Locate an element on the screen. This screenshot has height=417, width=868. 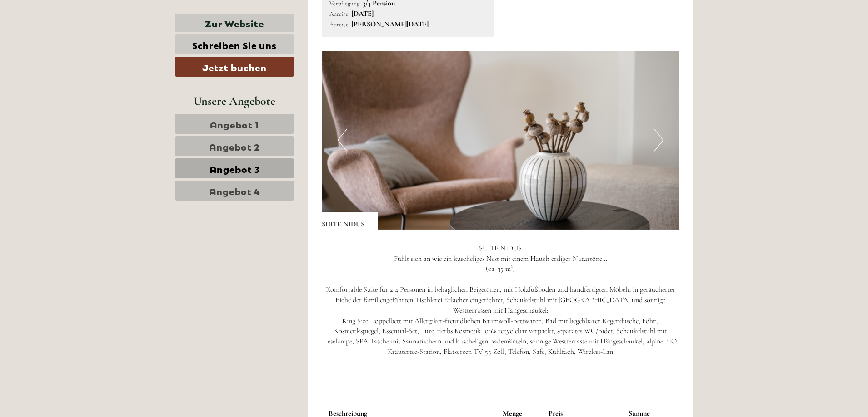
span: Angebot 2 is located at coordinates (234, 147).